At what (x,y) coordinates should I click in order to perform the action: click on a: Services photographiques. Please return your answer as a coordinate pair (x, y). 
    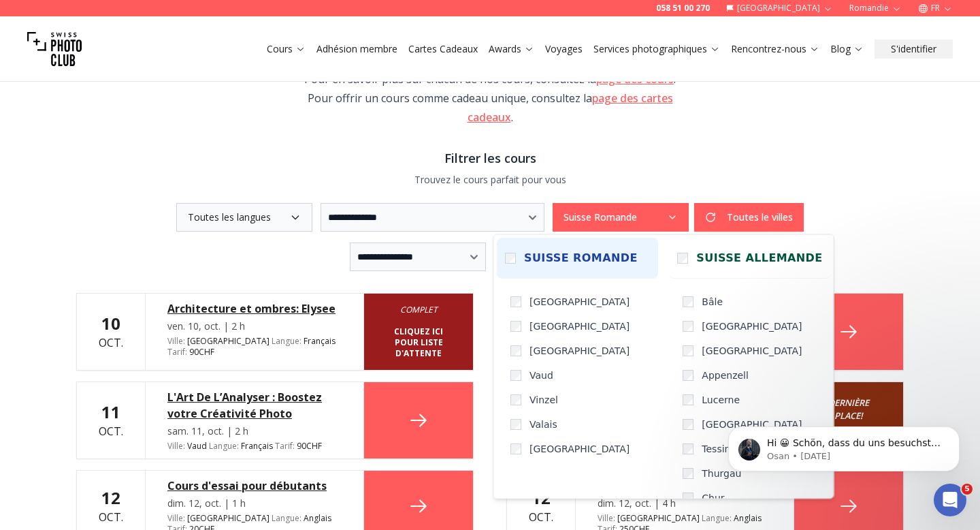
    Looking at the image, I should click on (657, 49).